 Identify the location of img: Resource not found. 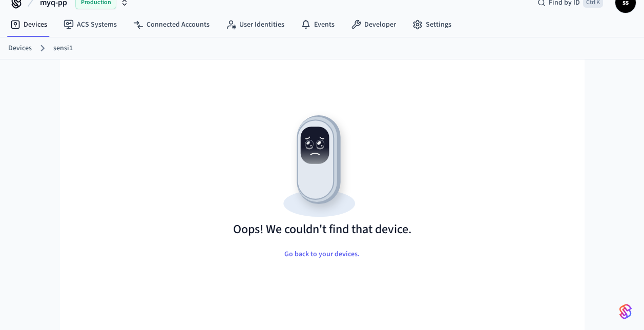
(322, 164).